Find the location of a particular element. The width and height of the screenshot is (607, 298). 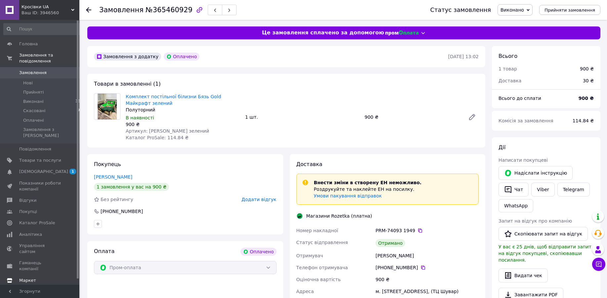

span: Номер накладної is located at coordinates (317, 230).